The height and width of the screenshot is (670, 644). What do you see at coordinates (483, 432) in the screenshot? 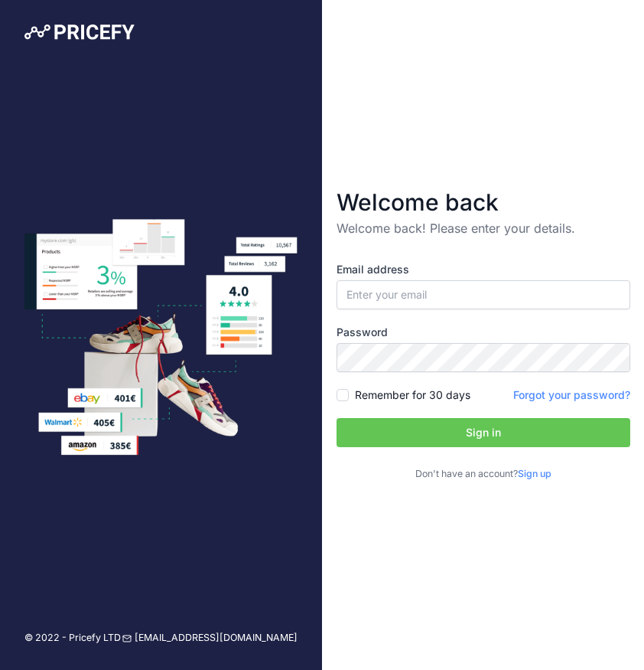
I see `button: Sign in` at bounding box center [483, 432].